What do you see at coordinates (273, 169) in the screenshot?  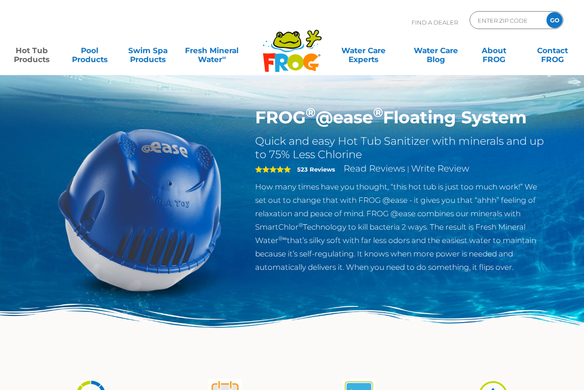 I see `span: 5` at bounding box center [273, 169].